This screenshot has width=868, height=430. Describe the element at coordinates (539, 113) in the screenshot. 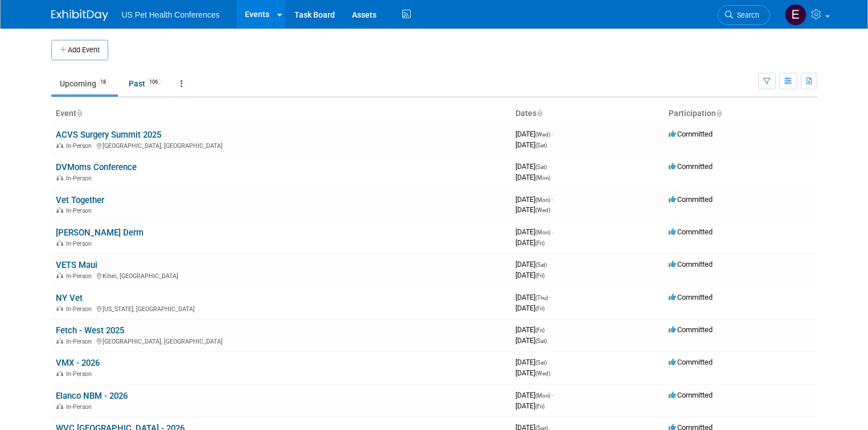

I see `a: Sort by Start Date` at that location.